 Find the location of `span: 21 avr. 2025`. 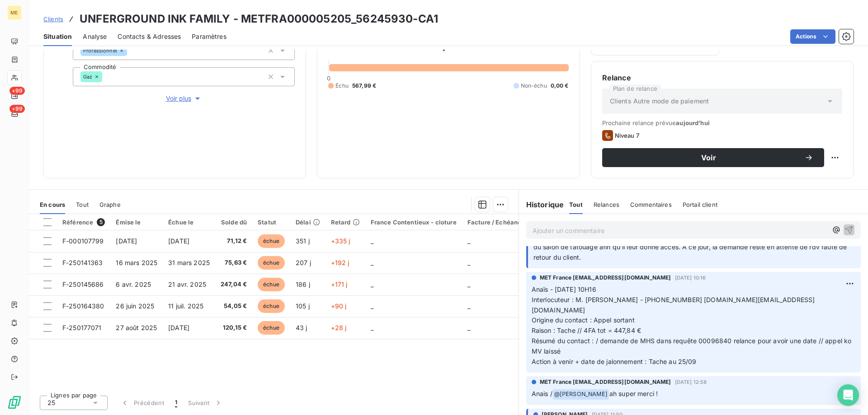

span: 21 avr. 2025 is located at coordinates (187, 284).